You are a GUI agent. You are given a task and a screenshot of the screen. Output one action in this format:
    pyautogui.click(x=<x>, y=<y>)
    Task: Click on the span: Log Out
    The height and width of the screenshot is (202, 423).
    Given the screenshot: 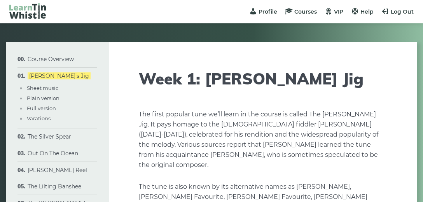 What is the action you would take?
    pyautogui.click(x=402, y=12)
    